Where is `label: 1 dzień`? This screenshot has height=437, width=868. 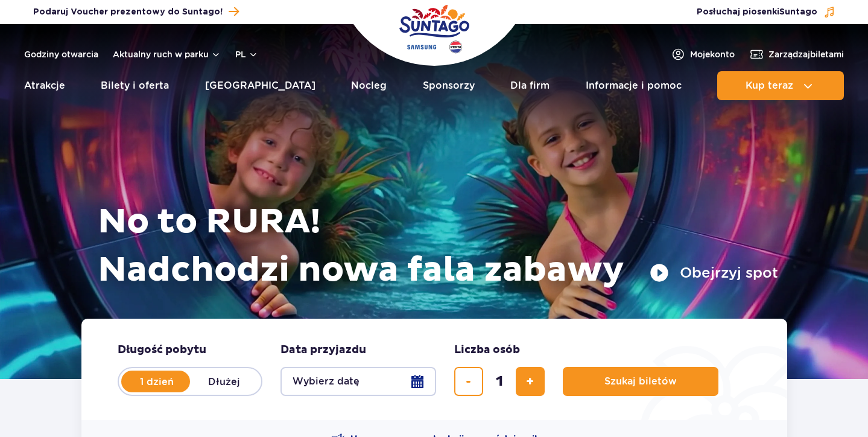 label: 1 dzień is located at coordinates (157, 381).